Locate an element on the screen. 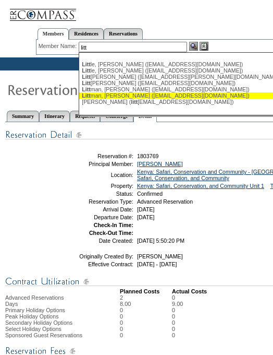  div: Member Name: is located at coordinates (58, 46).